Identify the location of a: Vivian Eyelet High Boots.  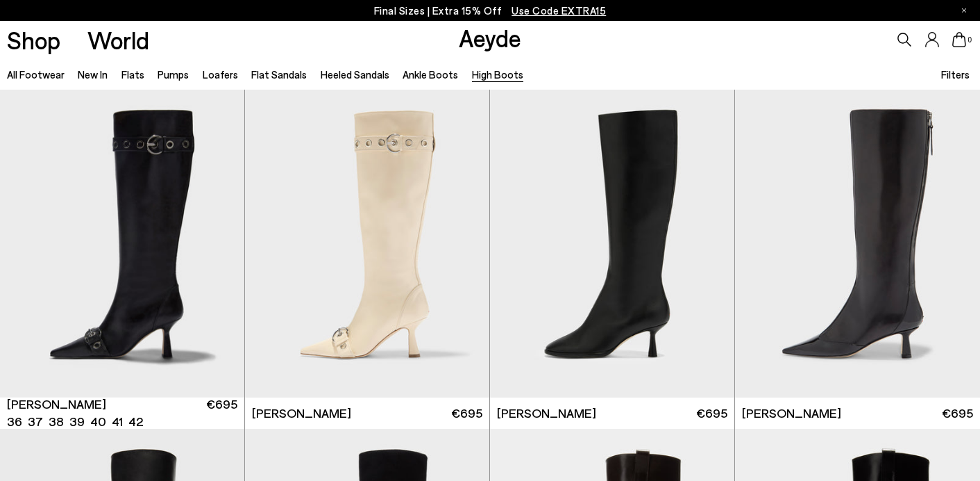
(367, 243).